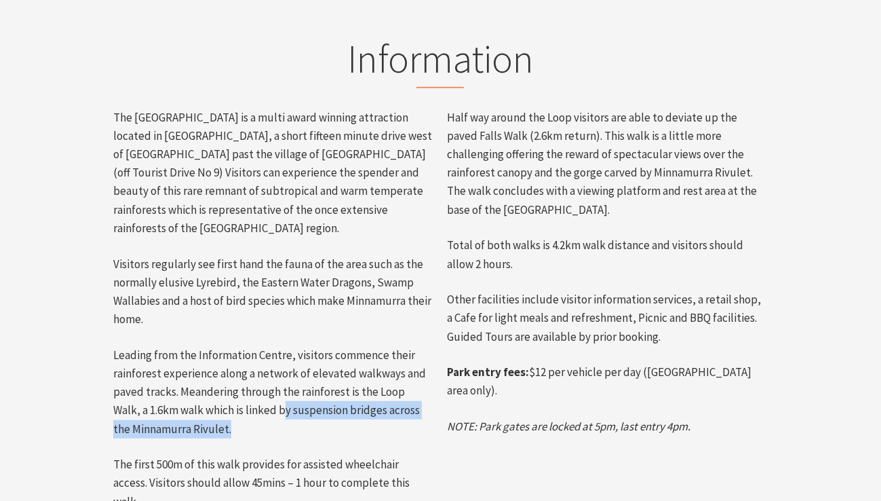 This screenshot has width=881, height=501. What do you see at coordinates (607, 318) in the screenshot?
I see `p: Other facilities include visitor information services, a retail shop, a Cafe for light meals and ...` at bounding box center [607, 318].